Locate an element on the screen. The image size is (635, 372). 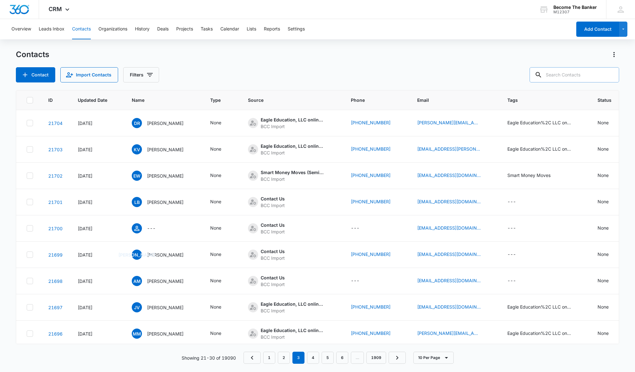
div: Phone - (206) 819-2699 - Select to Edit Field is located at coordinates (376, 149).